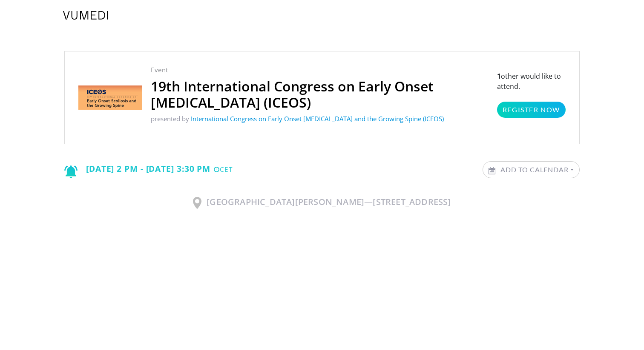 The image size is (644, 350). Describe the element at coordinates (492, 171) in the screenshot. I see `img: Calendar icon` at that location.